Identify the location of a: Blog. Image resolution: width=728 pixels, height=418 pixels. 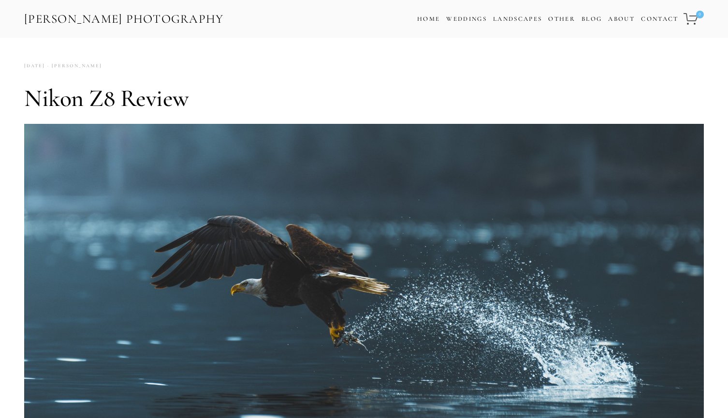
(592, 19).